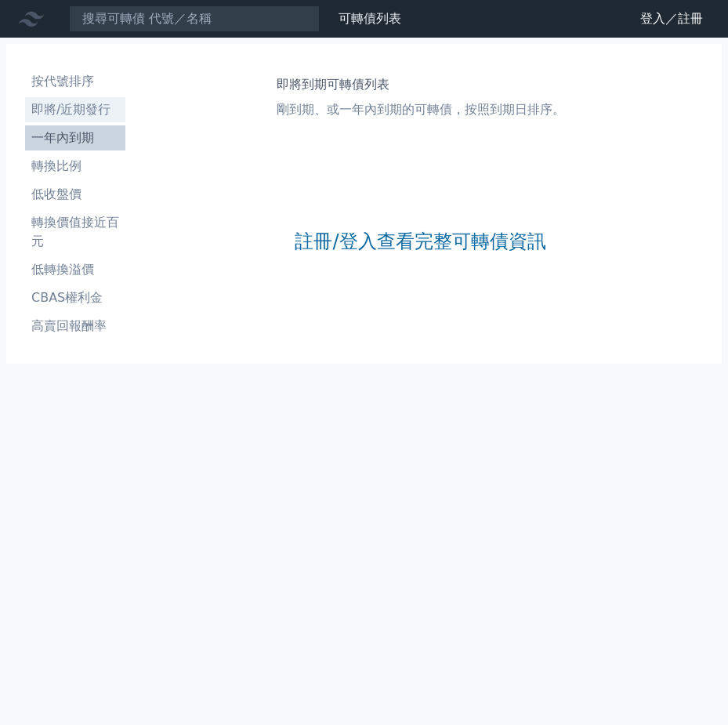  What do you see at coordinates (75, 270) in the screenshot?
I see `li: 低轉換溢價` at bounding box center [75, 270].